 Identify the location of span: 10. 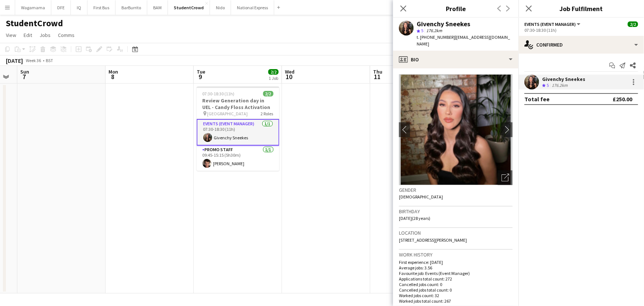
(289, 76).